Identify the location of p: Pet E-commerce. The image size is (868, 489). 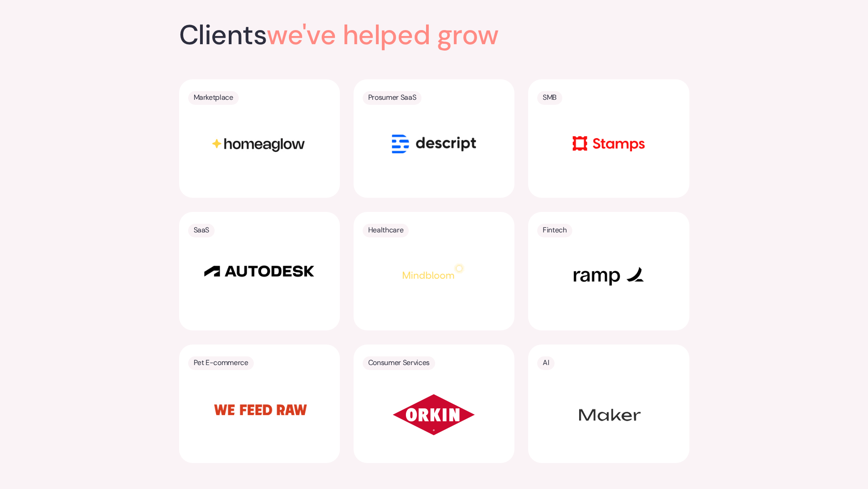
(221, 363).